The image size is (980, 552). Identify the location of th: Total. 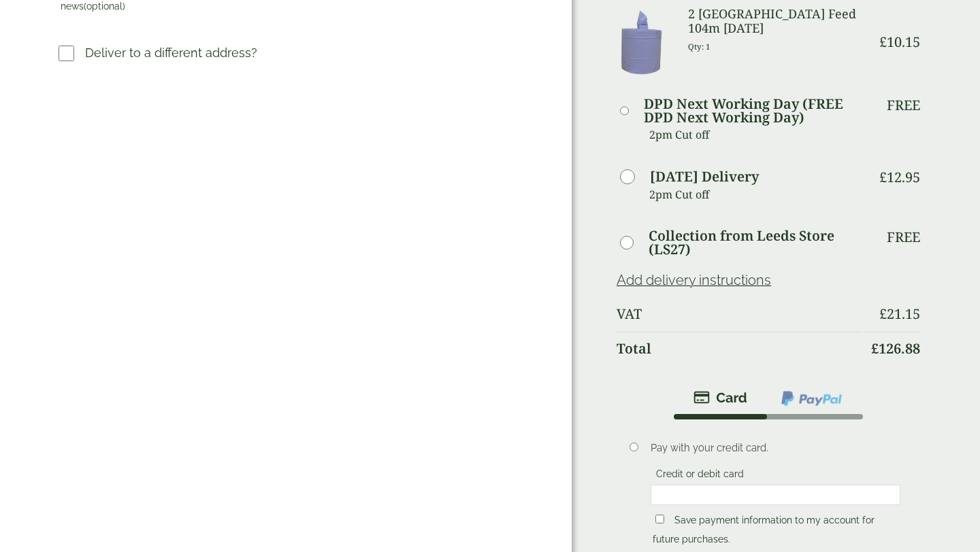
(739, 348).